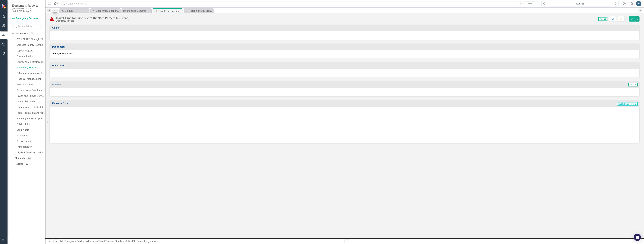 The width and height of the screenshot is (644, 244). I want to click on h3: Dashboard, so click(345, 47).